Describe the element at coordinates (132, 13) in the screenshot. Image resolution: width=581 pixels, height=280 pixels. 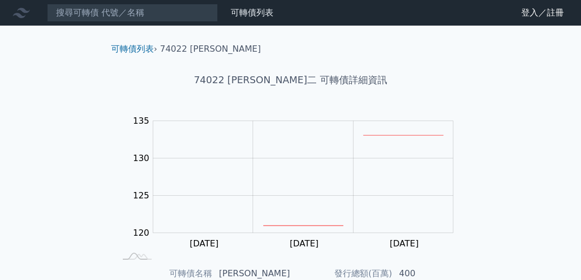
I see `input: 搜尋可轉債 代號／名稱` at that location.